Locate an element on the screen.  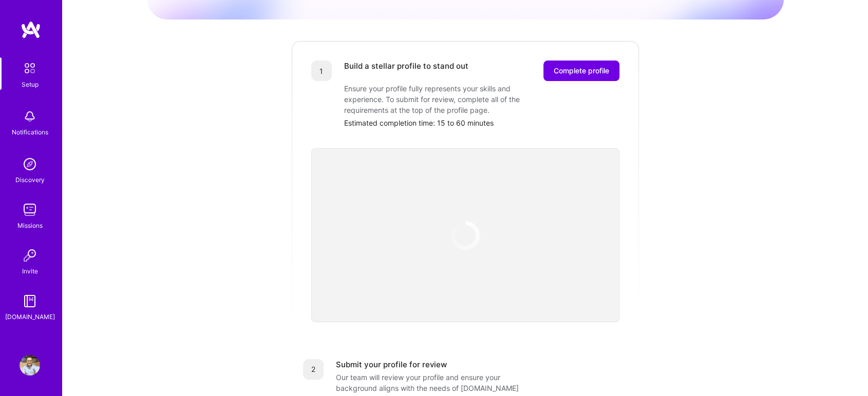
div: Invite is located at coordinates (30, 271).